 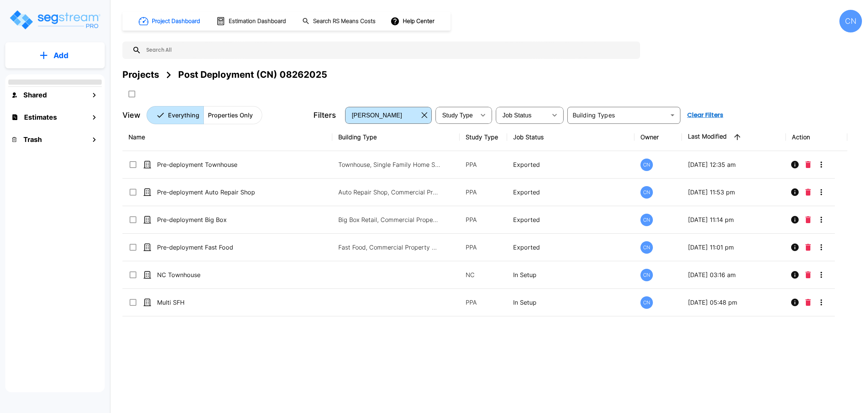 What do you see at coordinates (132, 94) in the screenshot?
I see `button: SelectAll` at bounding box center [132, 94].